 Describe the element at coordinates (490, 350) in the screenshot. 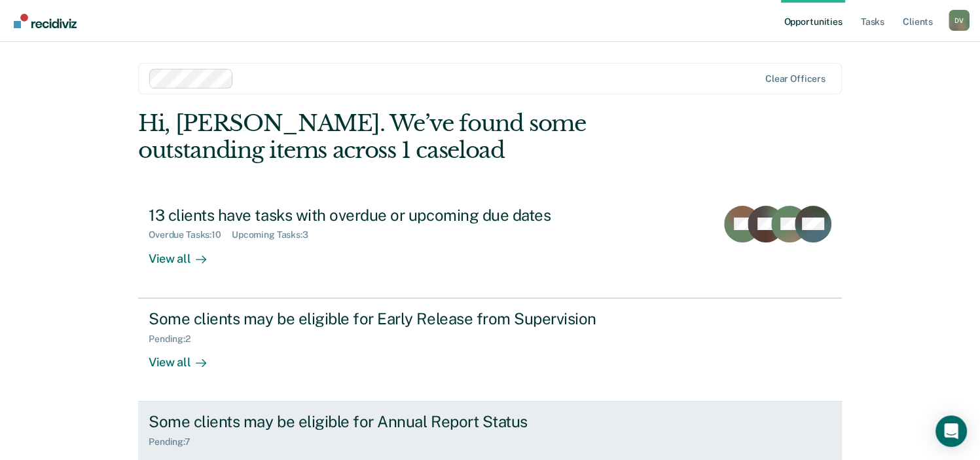

I see `a: Some clients may be eligible for Early Release from SupervisionPending:2View all` at that location.